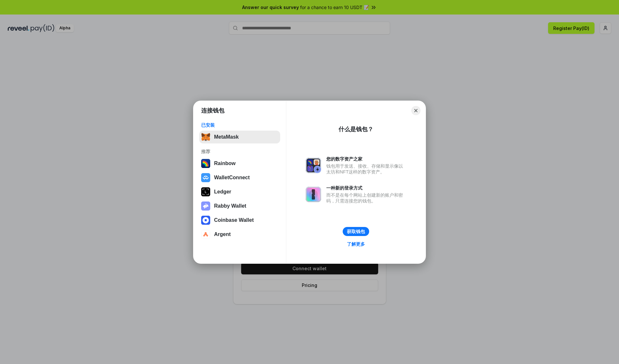 The image size is (619, 364). What do you see at coordinates (366, 159) in the screenshot?
I see `div: 您的数字资产之家` at bounding box center [366, 159].